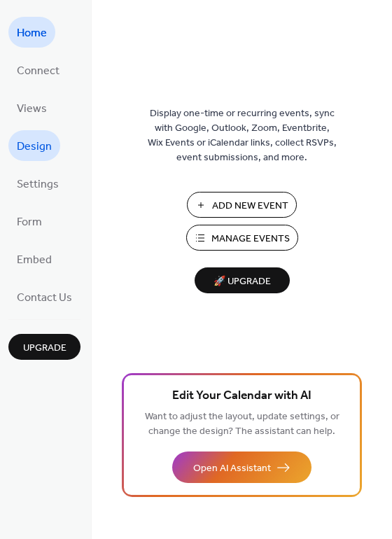 The height and width of the screenshot is (539, 392). What do you see at coordinates (34, 261) in the screenshot?
I see `span: Embed` at bounding box center [34, 261].